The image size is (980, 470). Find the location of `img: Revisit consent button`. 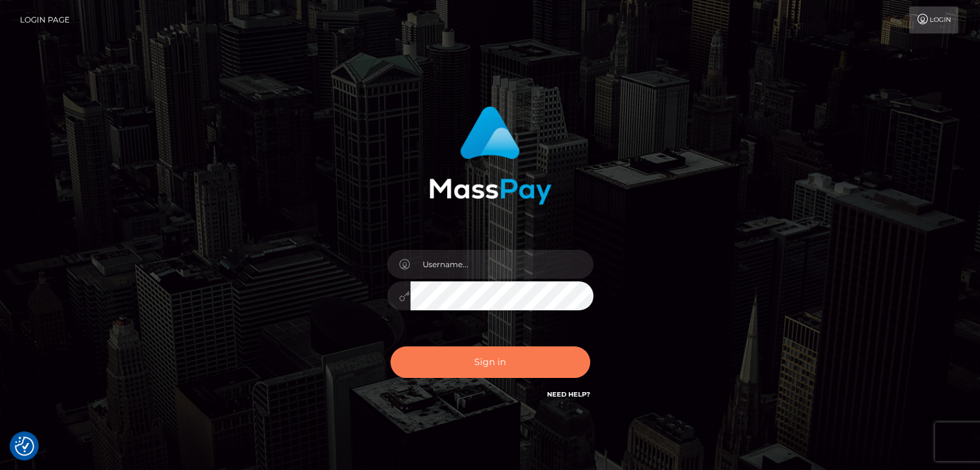

img: Revisit consent button is located at coordinates (24, 446).